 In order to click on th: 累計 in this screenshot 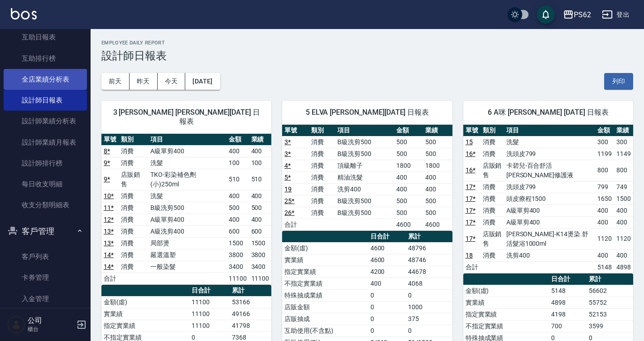, I will do `click(250, 291)`.